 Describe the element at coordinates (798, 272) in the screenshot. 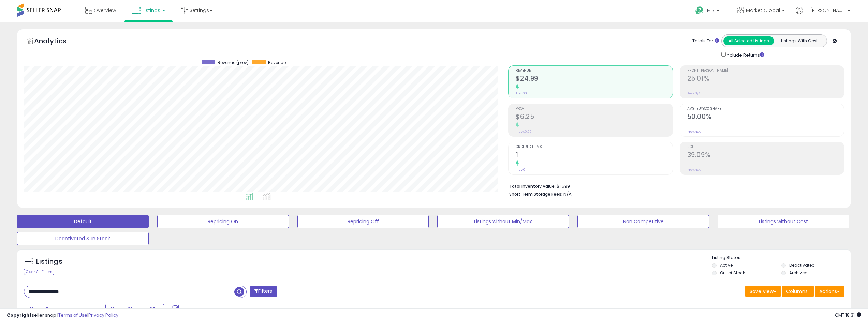

I see `label: Archived` at that location.